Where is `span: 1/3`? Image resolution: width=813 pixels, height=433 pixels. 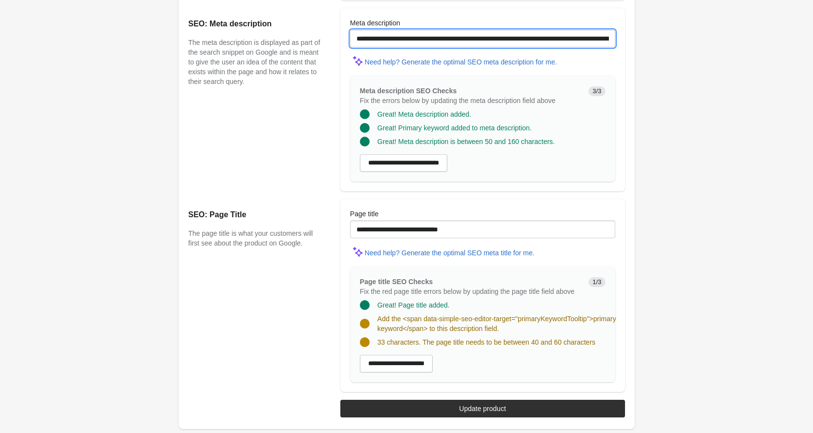
span: 1/3 is located at coordinates (597, 282).